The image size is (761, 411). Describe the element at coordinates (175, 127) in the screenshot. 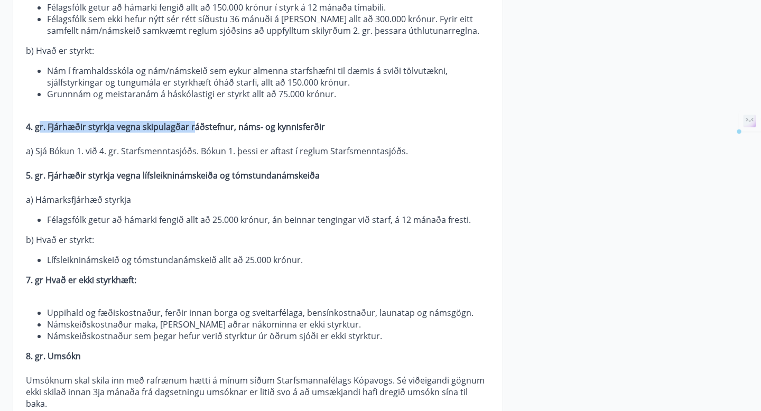

I see `strong: 4. gr. Fjárhæðir styrkja vegna skipulagðar ráðstefnur, náms- og kynnisferðir` at that location.